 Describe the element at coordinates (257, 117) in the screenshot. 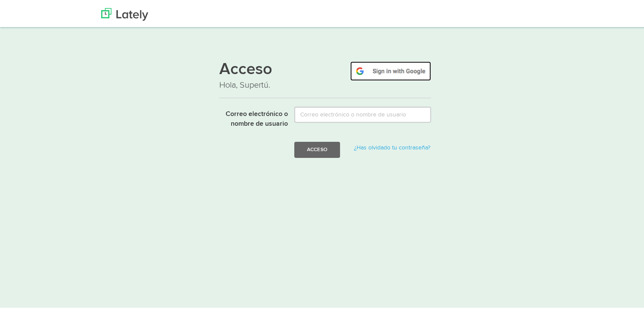

I see `font: Correo electrónico o nombre de usuario` at that location.